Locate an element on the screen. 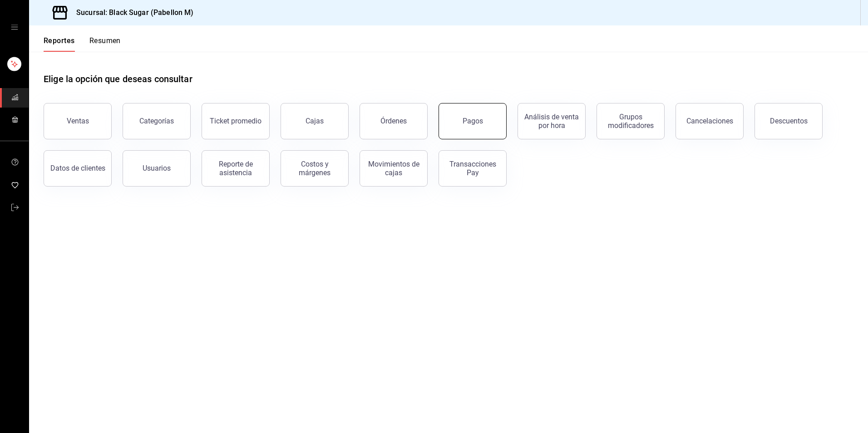 The width and height of the screenshot is (868, 433). div: Descuentos is located at coordinates (789, 121).